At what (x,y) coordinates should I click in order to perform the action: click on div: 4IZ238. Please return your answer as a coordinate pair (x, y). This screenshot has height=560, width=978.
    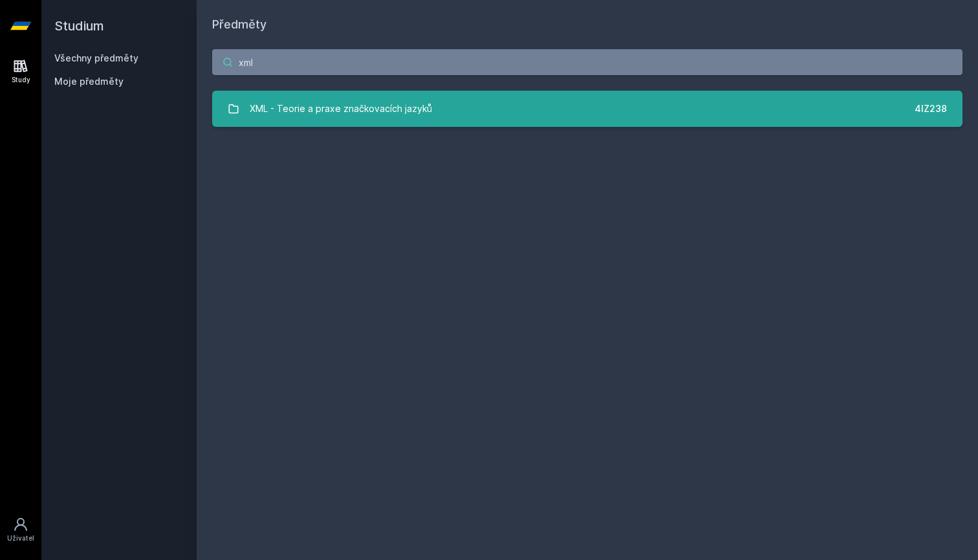
    Looking at the image, I should click on (931, 109).